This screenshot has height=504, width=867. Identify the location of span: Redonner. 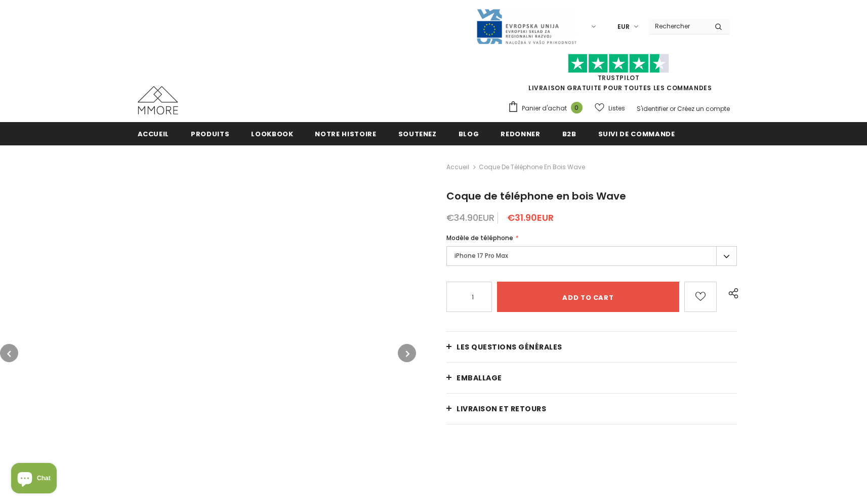
(521, 134).